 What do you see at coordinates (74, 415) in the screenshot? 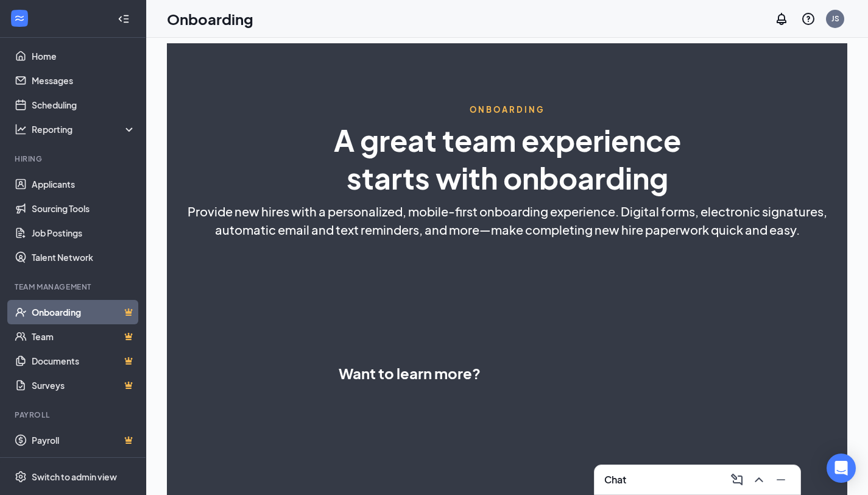
I see `div: Payroll` at bounding box center [74, 415].